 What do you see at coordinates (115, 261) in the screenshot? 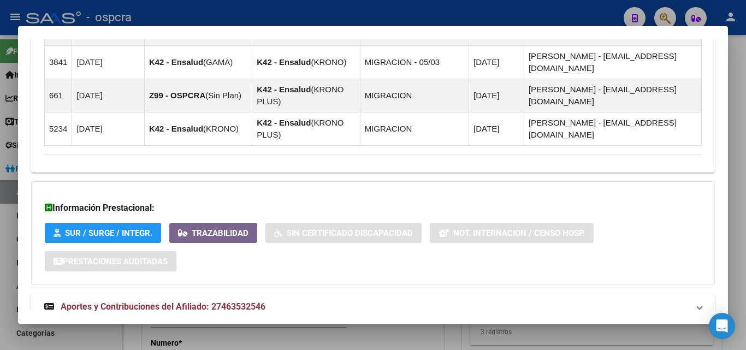
I see `span: Prestaciones Auditadas` at bounding box center [115, 261].